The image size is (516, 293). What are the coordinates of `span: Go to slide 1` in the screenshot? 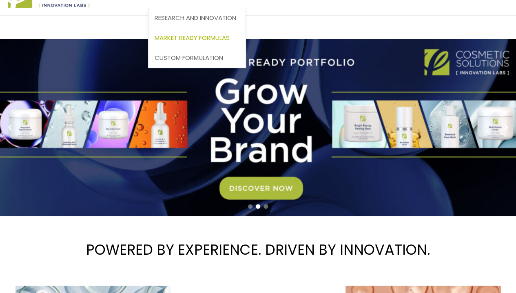 It's located at (250, 206).